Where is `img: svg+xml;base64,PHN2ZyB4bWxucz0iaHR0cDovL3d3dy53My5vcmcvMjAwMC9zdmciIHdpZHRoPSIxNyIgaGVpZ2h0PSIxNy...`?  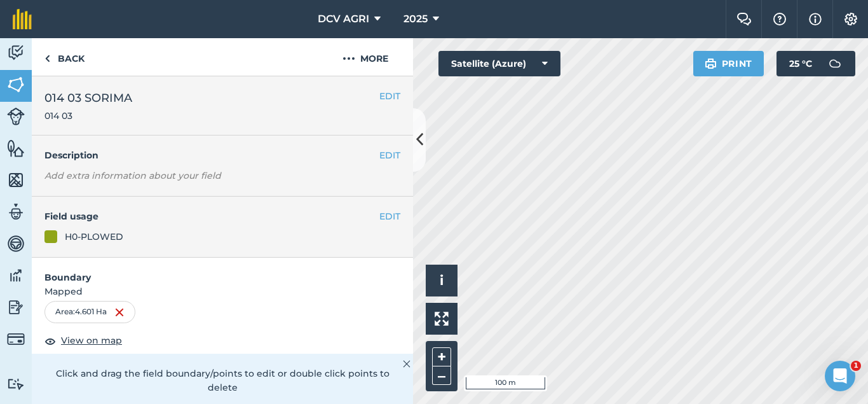 img: svg+xml;base64,PHN2ZyB4bWxucz0iaHR0cDovL3d3dy53My5vcmcvMjAwMC9zdmciIHdpZHRoPSIxNyIgaGVpZ2h0PSIxNy... is located at coordinates (815, 19).